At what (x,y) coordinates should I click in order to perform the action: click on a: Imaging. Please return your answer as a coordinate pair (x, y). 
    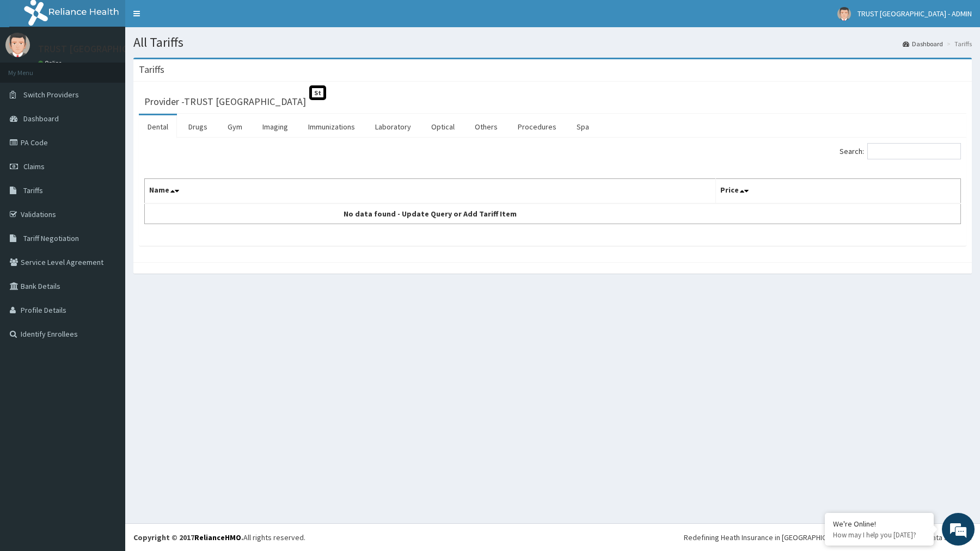
    Looking at the image, I should click on (275, 127).